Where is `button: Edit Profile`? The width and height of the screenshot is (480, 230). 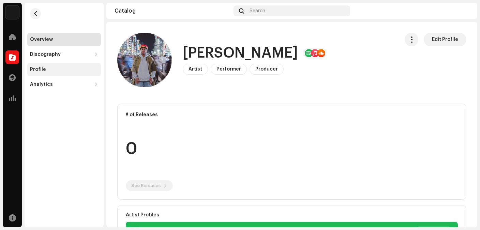
button: Edit Profile is located at coordinates (445, 40).